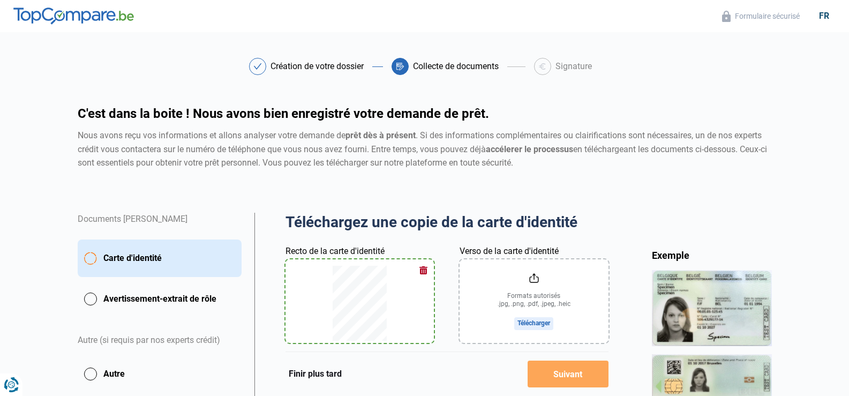 This screenshot has width=849, height=396. What do you see at coordinates (509, 251) in the screenshot?
I see `label: Verso de la carte d'identité` at bounding box center [509, 251].